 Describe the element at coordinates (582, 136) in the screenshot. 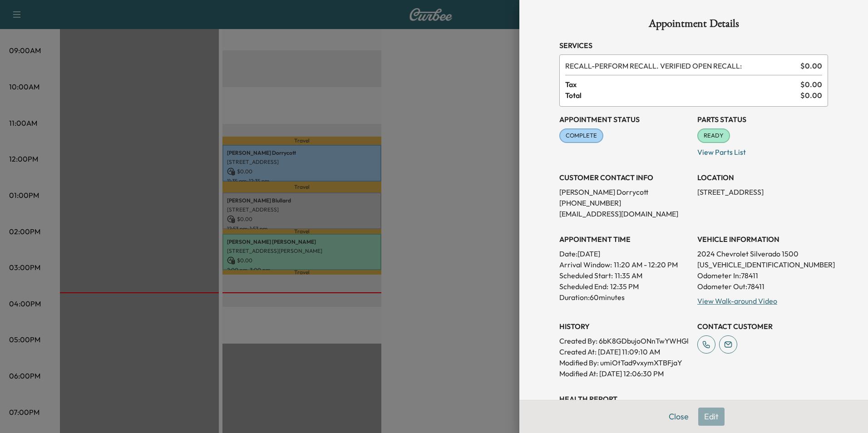

I see `span: COMPLETE` at that location.